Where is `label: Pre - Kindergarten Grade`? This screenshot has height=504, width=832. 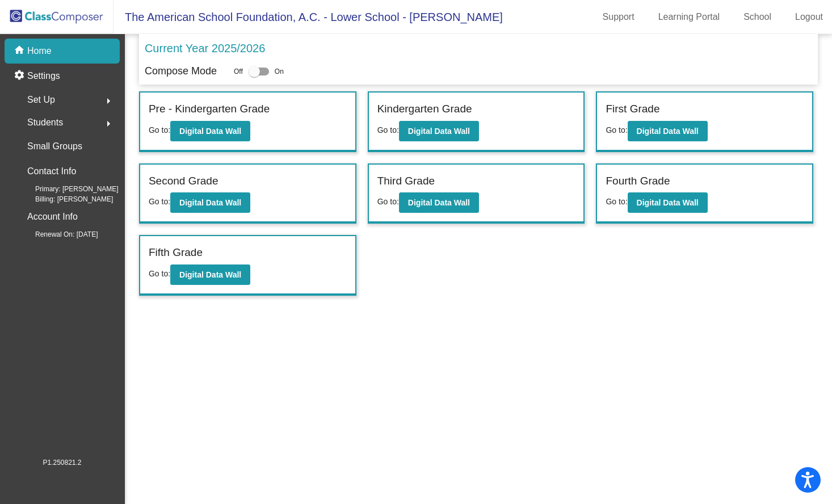 label: Pre - Kindergarten Grade is located at coordinates (209, 109).